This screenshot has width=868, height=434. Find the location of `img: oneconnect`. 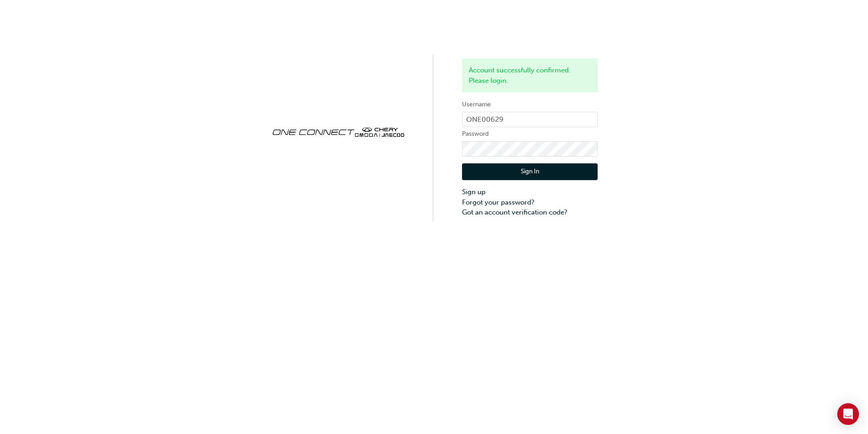

img: oneconnect is located at coordinates (338, 131).